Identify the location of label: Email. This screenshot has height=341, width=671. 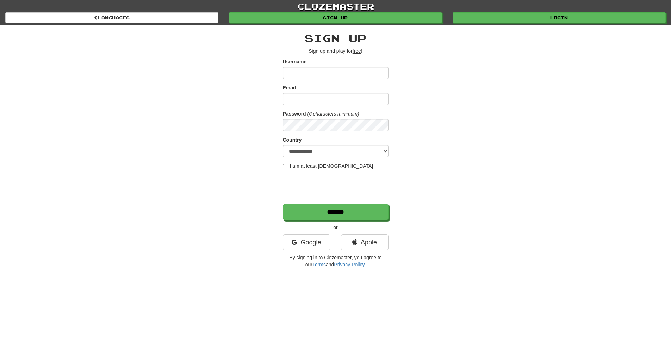
(289, 88).